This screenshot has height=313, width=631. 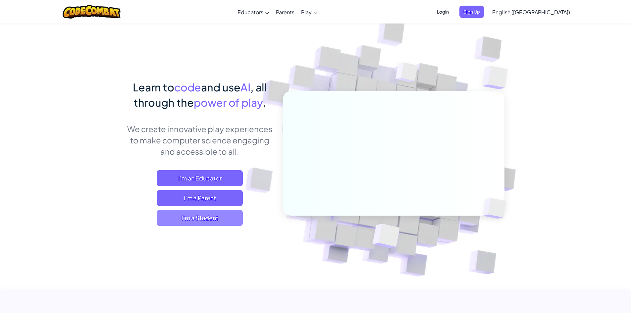 What do you see at coordinates (200, 218) in the screenshot?
I see `button: I'm a Student` at bounding box center [200, 218].